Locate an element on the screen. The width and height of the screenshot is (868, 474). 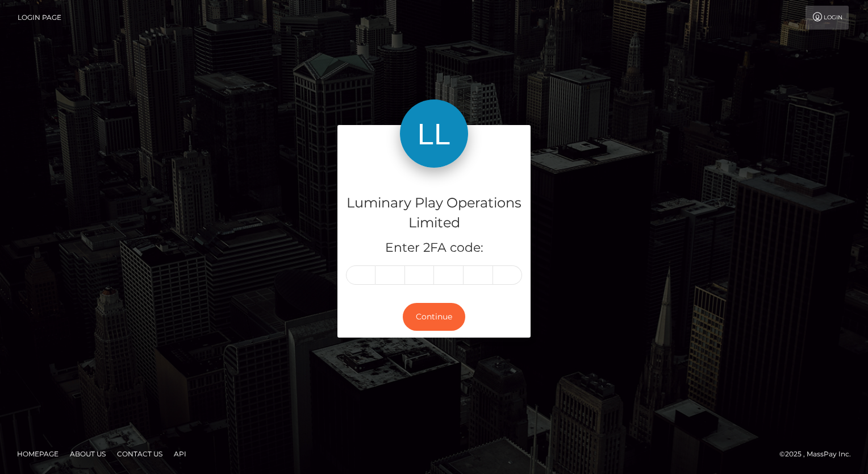
a: About Us is located at coordinates (87, 454).